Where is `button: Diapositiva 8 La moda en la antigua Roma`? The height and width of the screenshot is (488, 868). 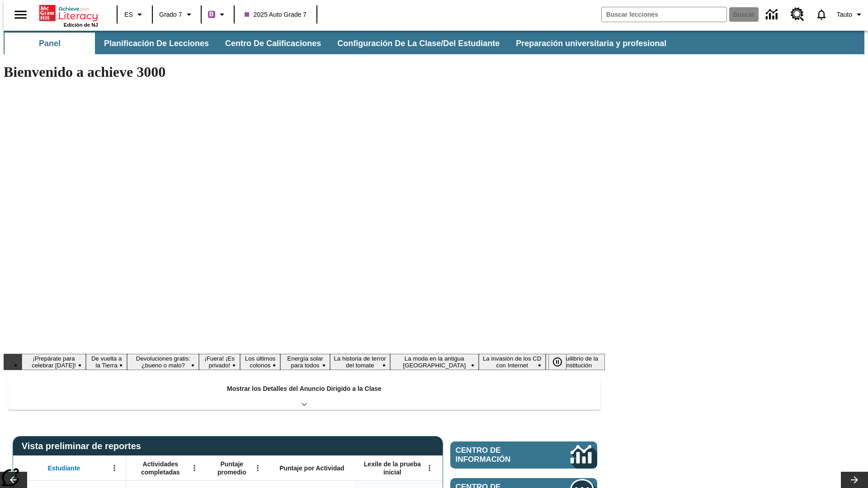 button: Diapositiva 8 La moda en la antigua Roma is located at coordinates (434, 362).